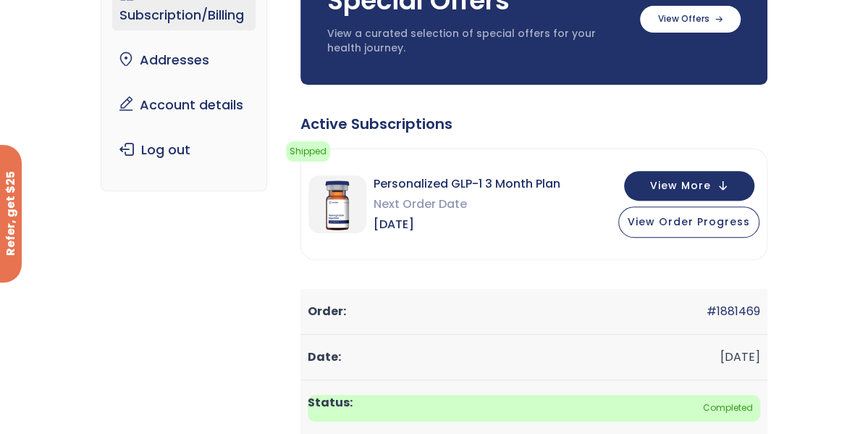 This screenshot has height=434, width=868. Describe the element at coordinates (534, 124) in the screenshot. I see `div: Active Subscriptions` at that location.